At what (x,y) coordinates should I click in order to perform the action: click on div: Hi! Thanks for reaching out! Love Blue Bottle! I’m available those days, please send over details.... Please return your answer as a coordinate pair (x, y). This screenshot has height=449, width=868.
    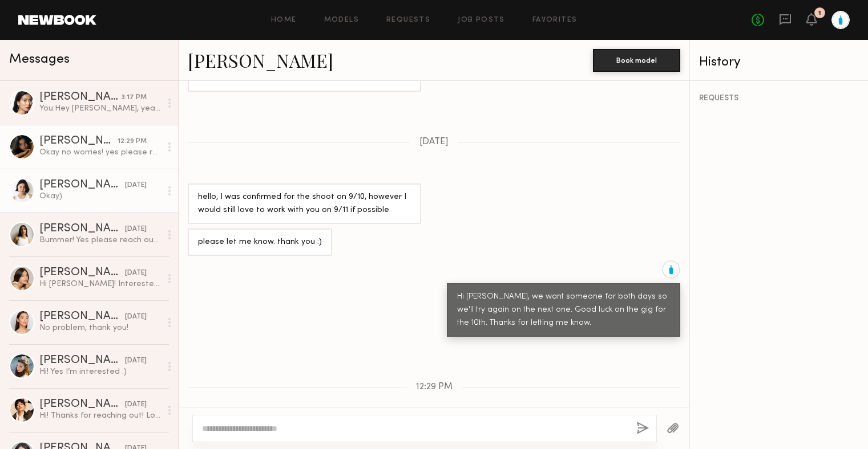
    Looking at the image, I should click on (100, 415).